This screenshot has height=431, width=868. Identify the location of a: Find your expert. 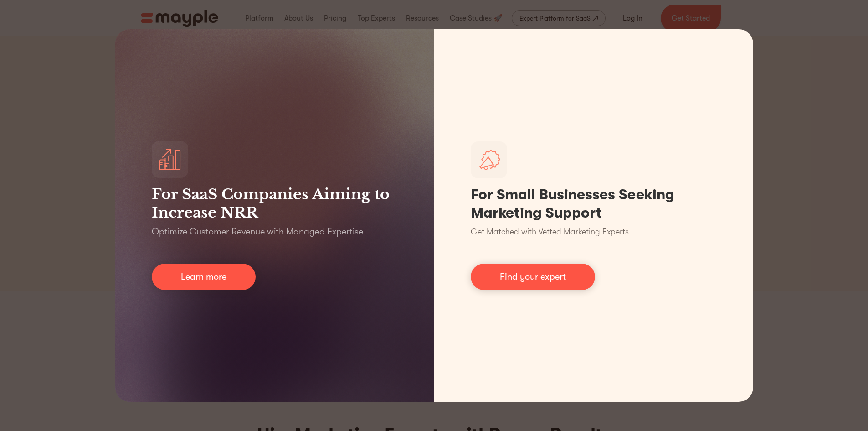
(532, 277).